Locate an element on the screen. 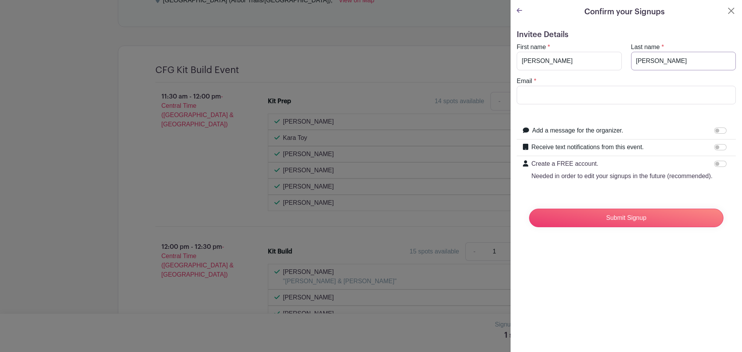 This screenshot has height=352, width=742. h5: Invitee Details is located at coordinates (626, 35).